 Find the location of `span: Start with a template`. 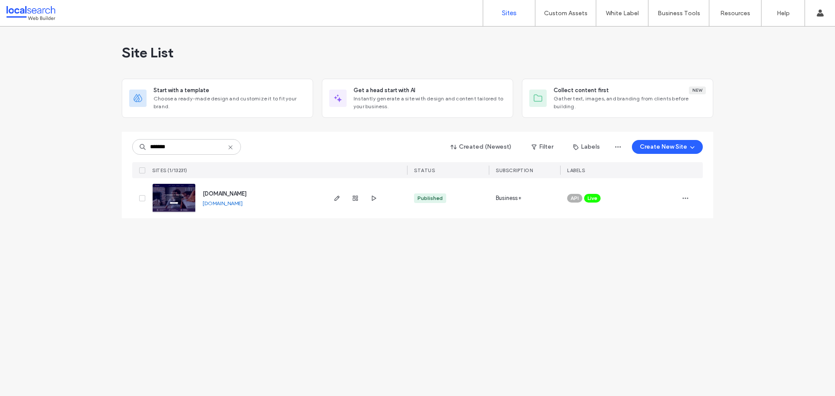

span: Start with a template is located at coordinates (181, 90).